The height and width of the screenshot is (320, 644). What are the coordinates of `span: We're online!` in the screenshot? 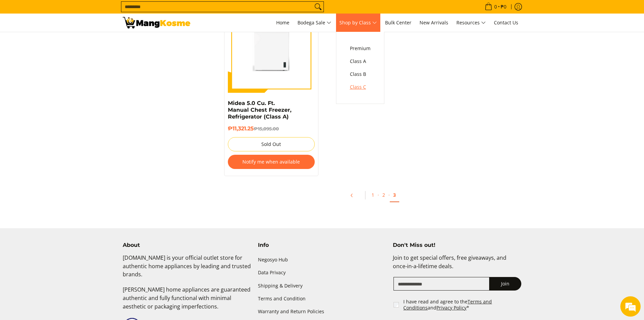 It's located at (66, 120).